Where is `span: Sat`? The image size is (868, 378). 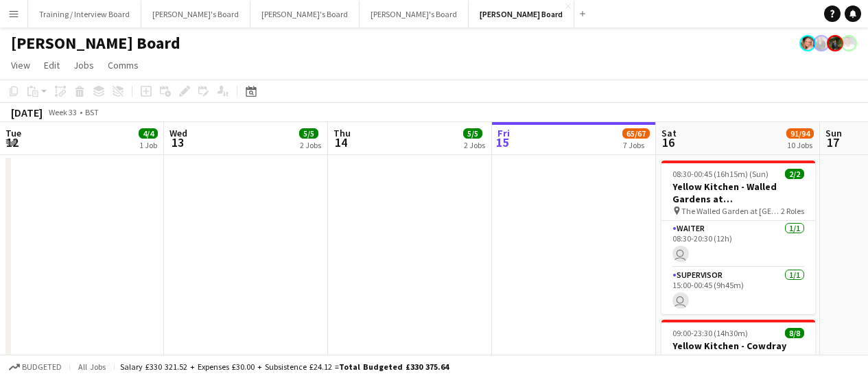 span: Sat is located at coordinates (669, 133).